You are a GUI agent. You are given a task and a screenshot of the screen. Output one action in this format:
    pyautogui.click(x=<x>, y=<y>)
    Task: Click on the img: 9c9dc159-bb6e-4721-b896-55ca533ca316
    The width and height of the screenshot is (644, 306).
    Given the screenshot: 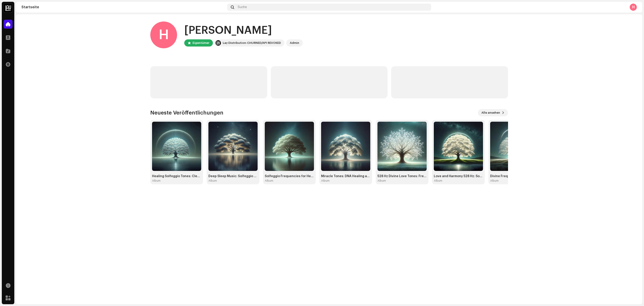 What is the action you would take?
    pyautogui.click(x=459, y=146)
    